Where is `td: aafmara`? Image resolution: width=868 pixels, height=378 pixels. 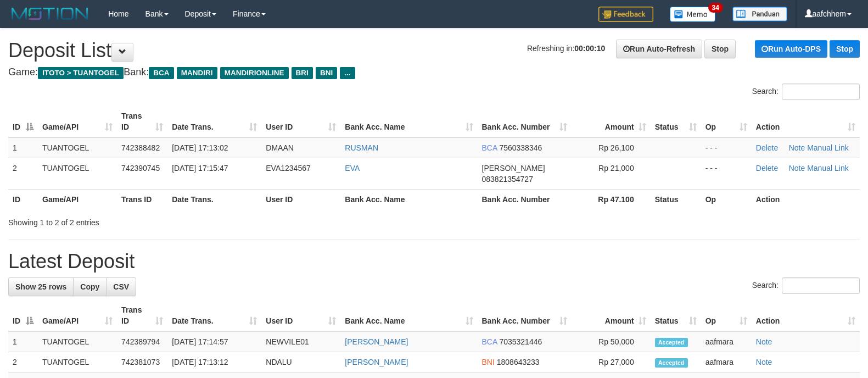
td: aafmara is located at coordinates (726, 362).